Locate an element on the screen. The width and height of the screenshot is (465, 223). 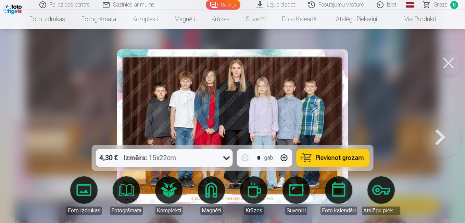
div: Foto izdrukas is located at coordinates (84, 210).